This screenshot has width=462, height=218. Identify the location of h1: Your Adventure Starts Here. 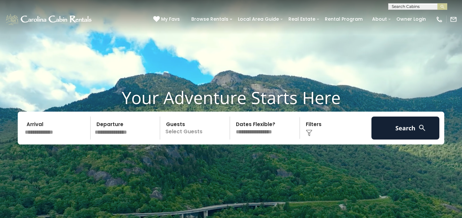
(231, 97).